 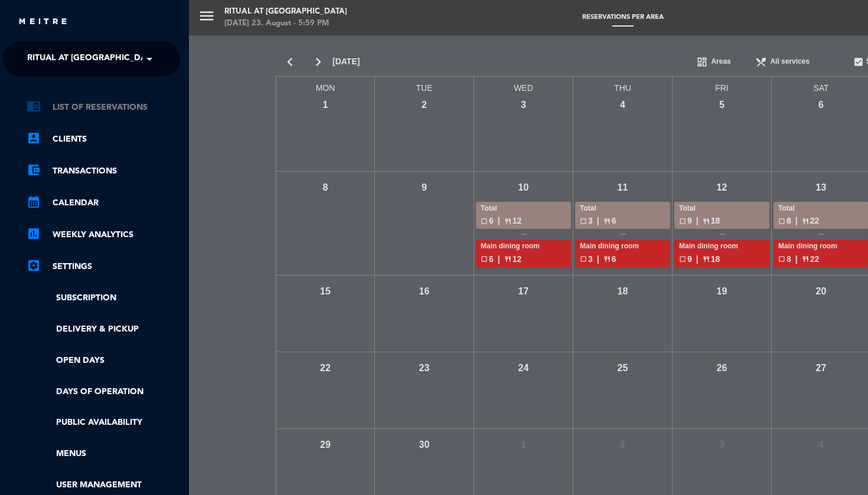 I want to click on a: Subscription, so click(x=104, y=298).